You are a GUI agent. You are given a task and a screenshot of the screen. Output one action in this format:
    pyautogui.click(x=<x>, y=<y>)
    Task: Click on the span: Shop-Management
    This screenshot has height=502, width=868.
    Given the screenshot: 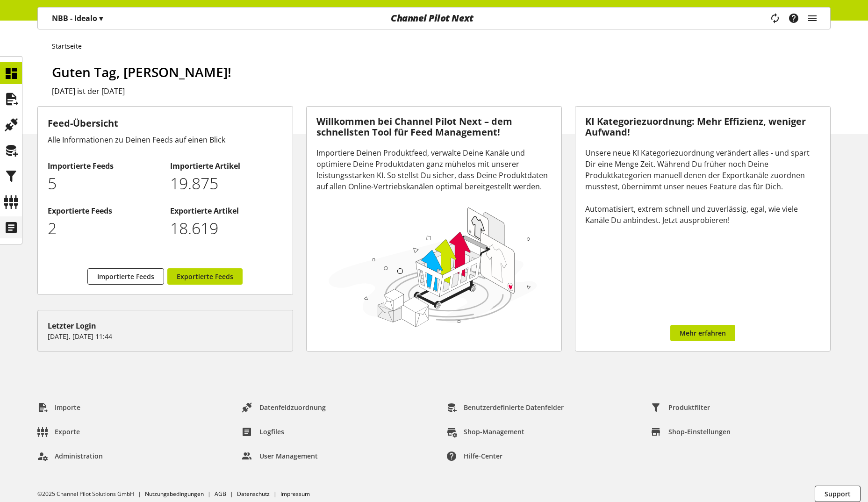 What is the action you would take?
    pyautogui.click(x=493, y=432)
    